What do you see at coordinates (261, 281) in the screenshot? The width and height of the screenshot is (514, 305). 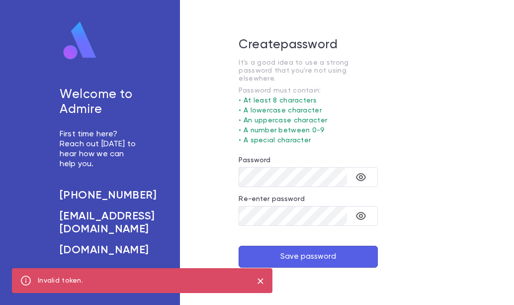 I see `button: close` at bounding box center [261, 281].